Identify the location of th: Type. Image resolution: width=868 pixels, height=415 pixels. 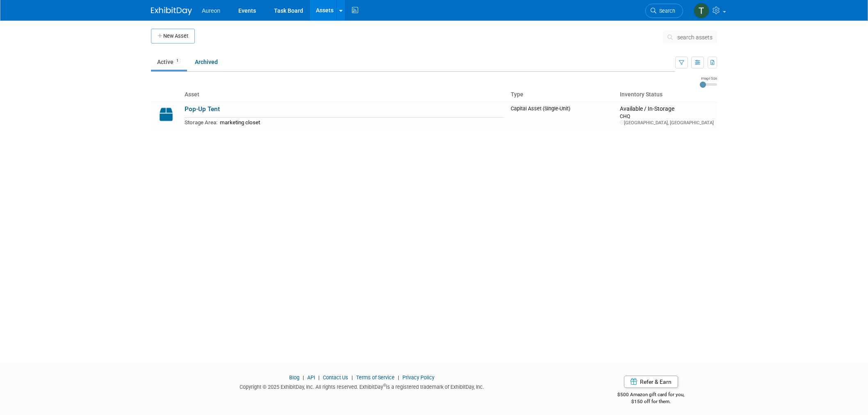
(562, 94).